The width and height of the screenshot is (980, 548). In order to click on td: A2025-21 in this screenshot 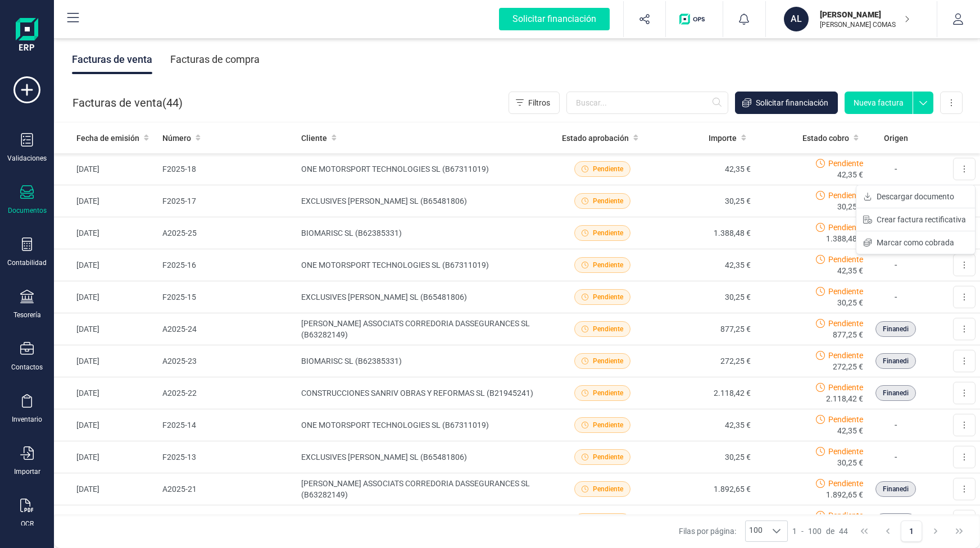, I will do `click(227, 490)`.